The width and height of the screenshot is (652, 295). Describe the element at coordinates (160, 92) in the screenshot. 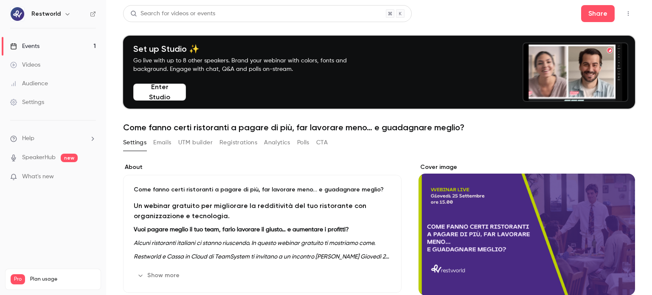

I see `button: Enter Studio` at that location.